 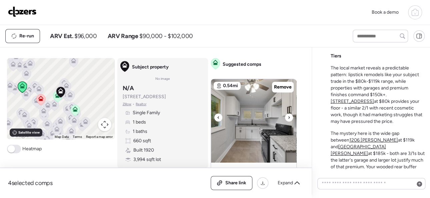 I want to click on span: $90,000 - $102,000, so click(x=166, y=36).